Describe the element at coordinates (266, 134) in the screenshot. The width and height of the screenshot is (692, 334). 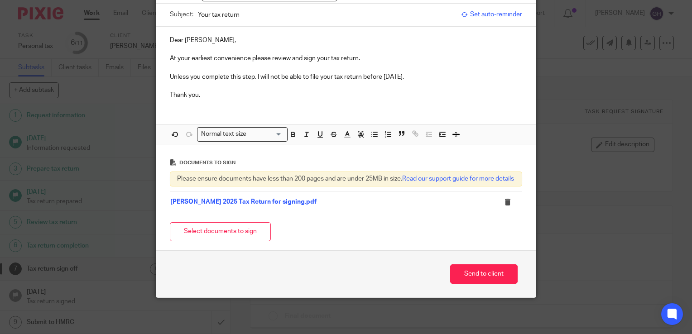
I see `input: Search for option` at that location.